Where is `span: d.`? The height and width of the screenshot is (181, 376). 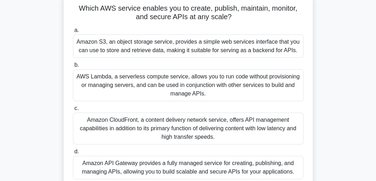
span: d. is located at coordinates (76, 151).